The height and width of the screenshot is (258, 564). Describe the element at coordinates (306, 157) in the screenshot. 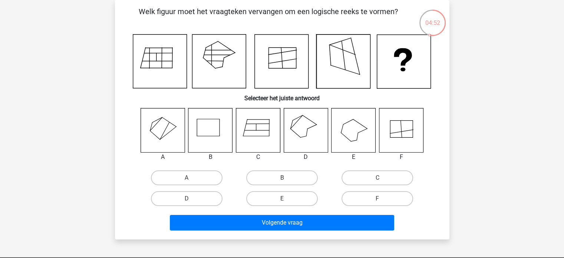

I see `div: D` at that location.